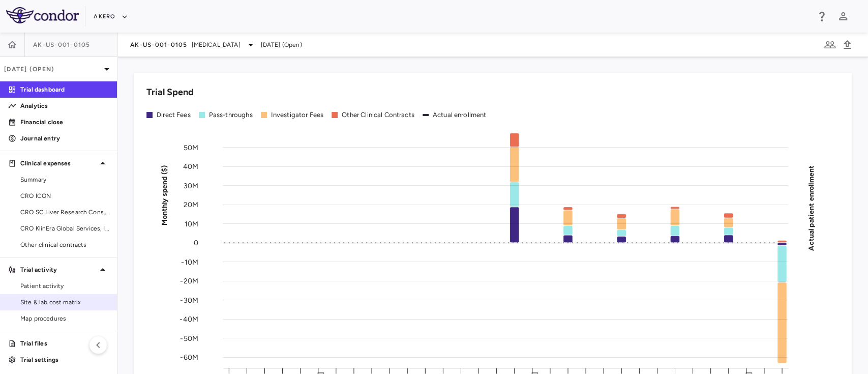  Describe the element at coordinates (64, 105) in the screenshot. I see `p: Analytics` at that location.